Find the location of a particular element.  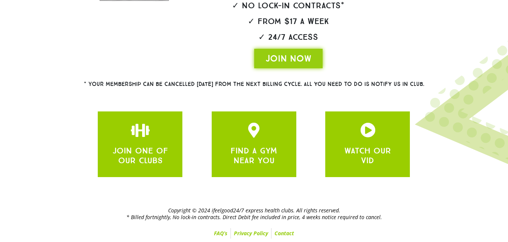

h2: ✓ 24/7 Access is located at coordinates (288, 37).